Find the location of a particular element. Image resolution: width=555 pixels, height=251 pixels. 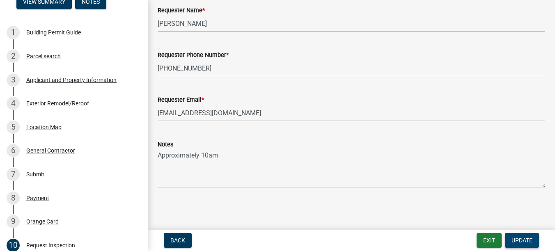

div: 2 is located at coordinates (13, 56).